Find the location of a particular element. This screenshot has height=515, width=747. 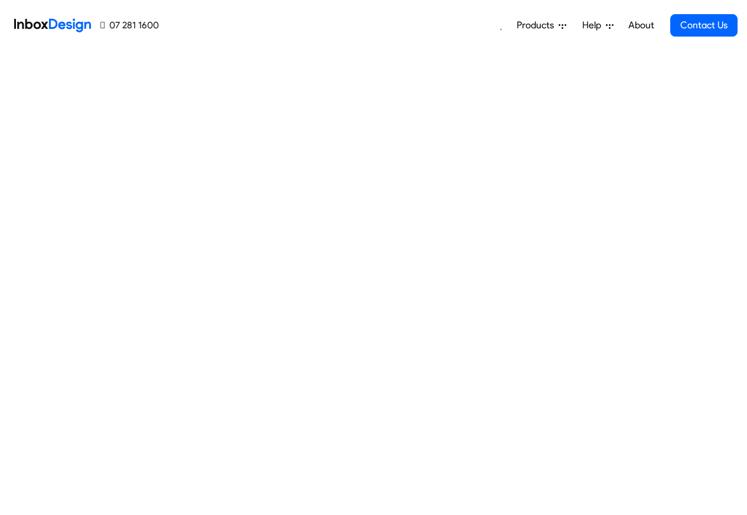

span: Products is located at coordinates (537, 25).